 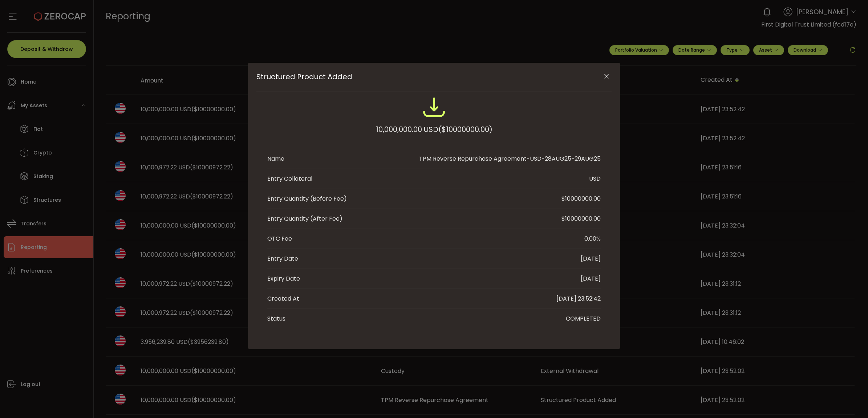 I want to click on div: Entry Quantity (Before Fee), so click(x=307, y=199).